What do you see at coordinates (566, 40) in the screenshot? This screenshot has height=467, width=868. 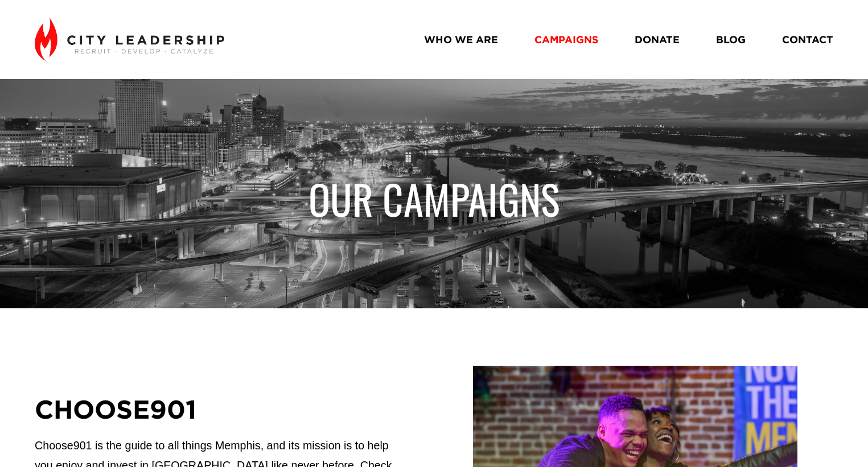 I see `a: CAMPAIGNS` at bounding box center [566, 40].